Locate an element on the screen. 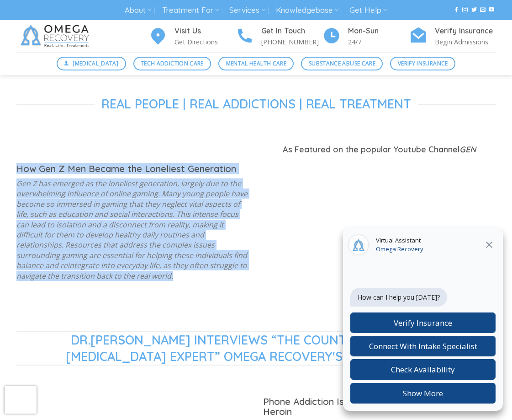 This screenshot has height=420, width=512. h3: How Gen Z Men Became the Loneliest Generation is located at coordinates (133, 169).